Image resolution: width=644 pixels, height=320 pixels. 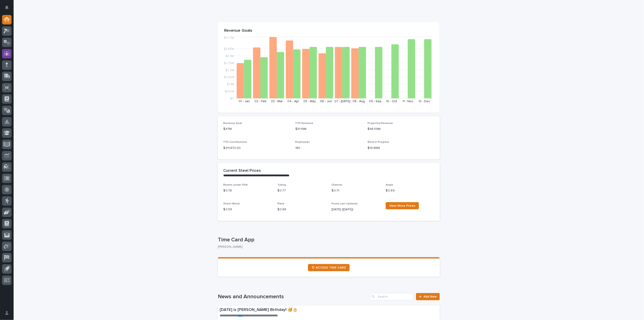 What do you see at coordinates (244, 102) in the screenshot?
I see `text: 01 - Jan` at bounding box center [244, 102].